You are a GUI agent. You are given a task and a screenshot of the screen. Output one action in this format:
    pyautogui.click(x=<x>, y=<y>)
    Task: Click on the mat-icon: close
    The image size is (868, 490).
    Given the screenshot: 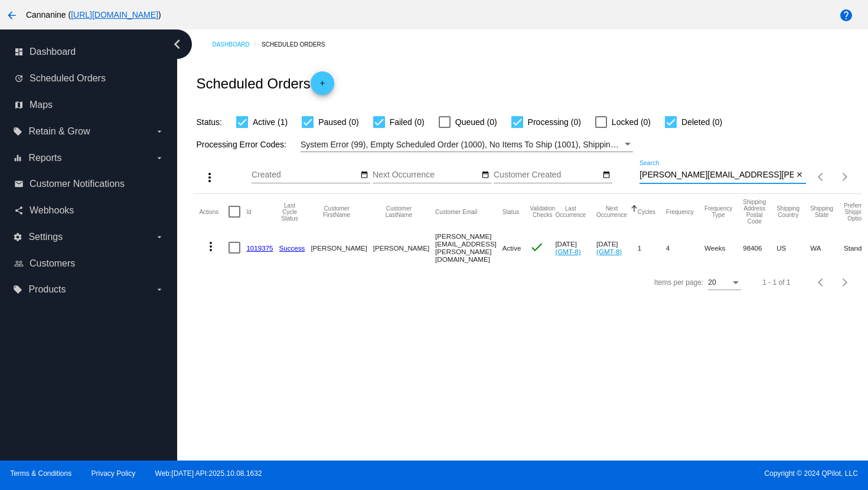 What is the action you would take?
    pyautogui.click(x=800, y=175)
    